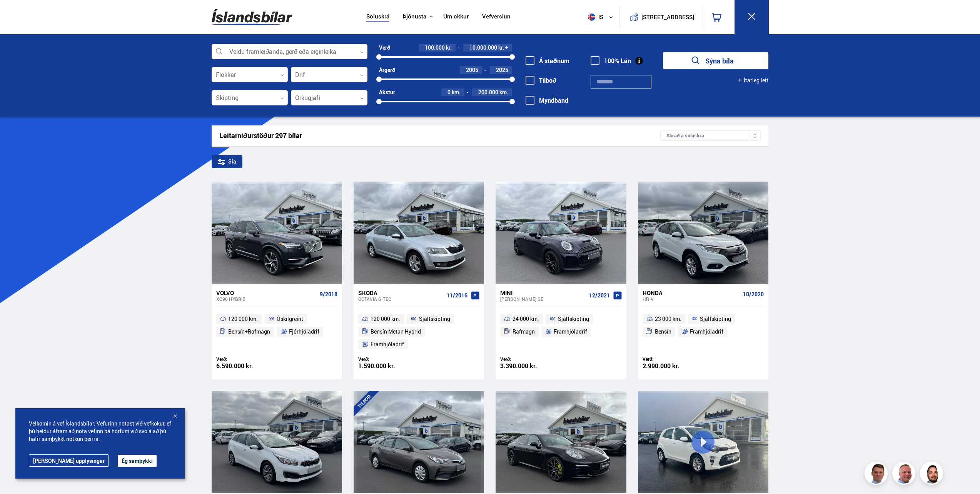  What do you see at coordinates (483, 47) in the screenshot?
I see `span: 10.000.000` at bounding box center [483, 47].